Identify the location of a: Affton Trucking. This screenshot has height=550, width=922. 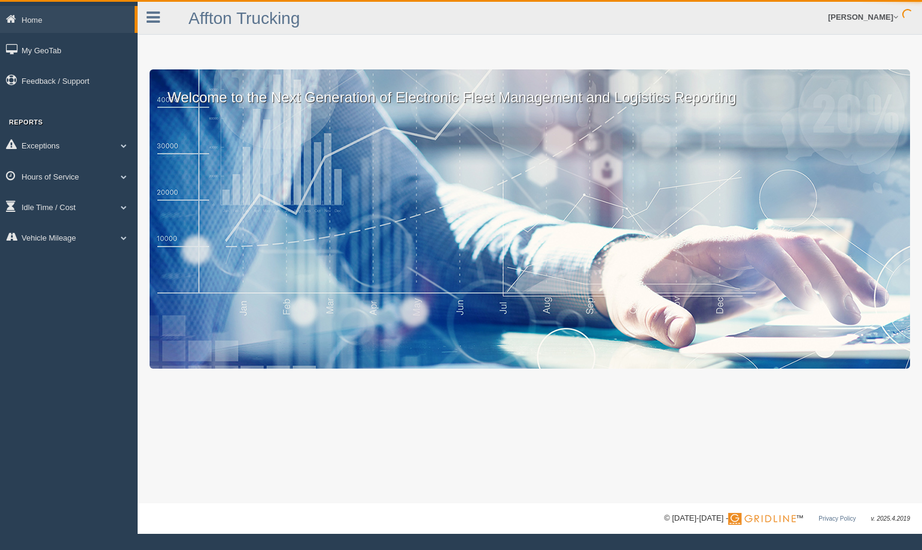
(244, 18).